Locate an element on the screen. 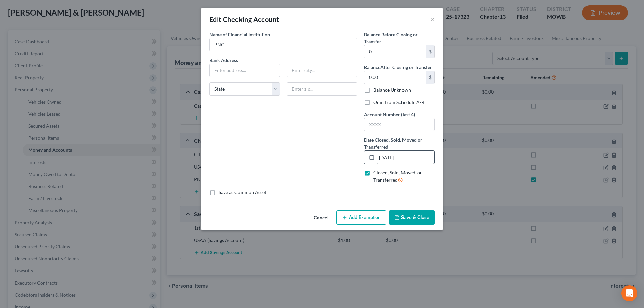  span: After Closing or Transfer is located at coordinates (406, 67).